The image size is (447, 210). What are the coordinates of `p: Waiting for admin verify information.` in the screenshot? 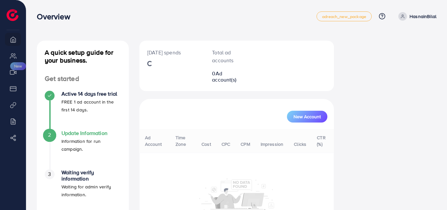 It's located at (91, 191).